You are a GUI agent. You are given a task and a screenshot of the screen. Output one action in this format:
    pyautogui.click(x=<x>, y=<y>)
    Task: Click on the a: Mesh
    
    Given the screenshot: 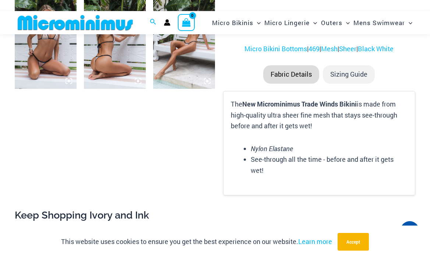 What is the action you would take?
    pyautogui.click(x=329, y=49)
    